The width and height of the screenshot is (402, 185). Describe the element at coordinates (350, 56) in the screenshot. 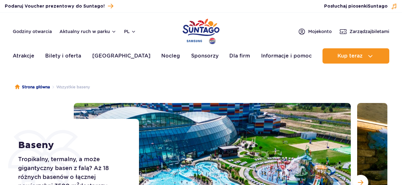

I see `span: Kup teraz` at that location.